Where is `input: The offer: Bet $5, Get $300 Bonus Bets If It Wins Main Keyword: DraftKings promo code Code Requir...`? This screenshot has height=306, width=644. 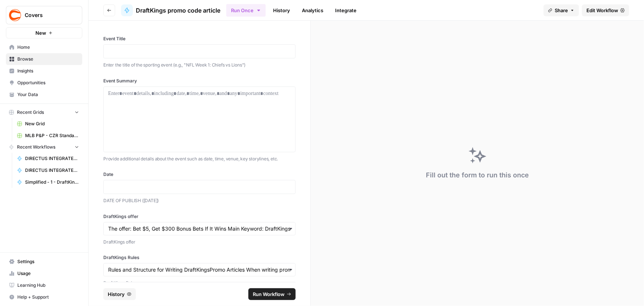
input: The offer: Bet $5, Get $300 Bonus Bets If It Wins Main Keyword: DraftKings promo code Code Requir... is located at coordinates (199, 229).